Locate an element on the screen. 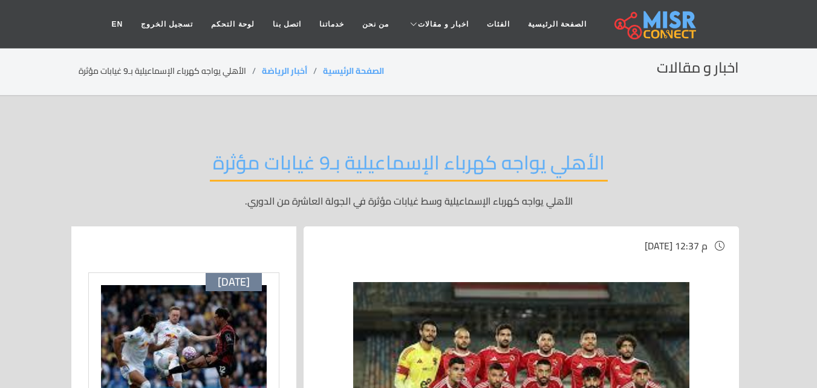 Image resolution: width=817 pixels, height=388 pixels. p: الأهلي يواجه كهرباء الإسماعيلية وسط غيابات مؤثرة في الجولة العاشرة من الدوري. is located at coordinates (409, 201).